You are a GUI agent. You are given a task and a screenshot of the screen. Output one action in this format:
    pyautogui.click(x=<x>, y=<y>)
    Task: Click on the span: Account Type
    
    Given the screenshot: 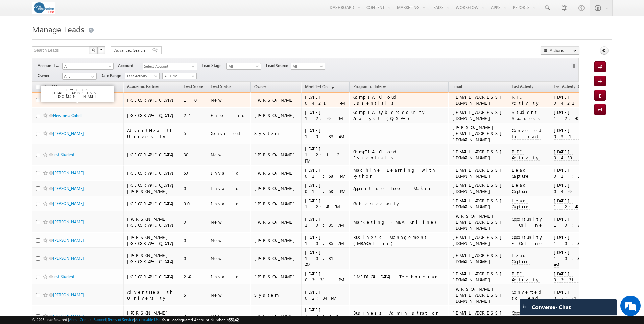 What is the action you would take?
    pyautogui.click(x=50, y=66)
    